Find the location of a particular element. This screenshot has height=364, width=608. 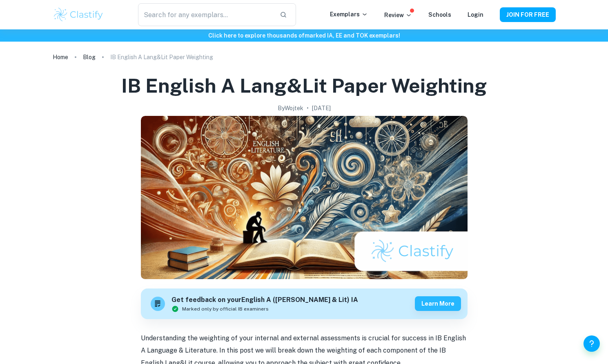

p: IB English A Lang&Lit Paper Weighting is located at coordinates (162, 57).